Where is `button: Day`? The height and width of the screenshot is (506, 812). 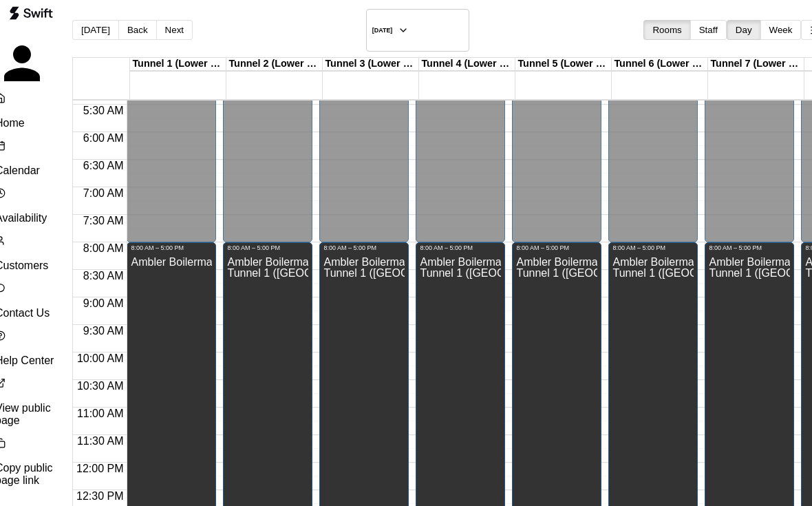 button: Day is located at coordinates (744, 30).